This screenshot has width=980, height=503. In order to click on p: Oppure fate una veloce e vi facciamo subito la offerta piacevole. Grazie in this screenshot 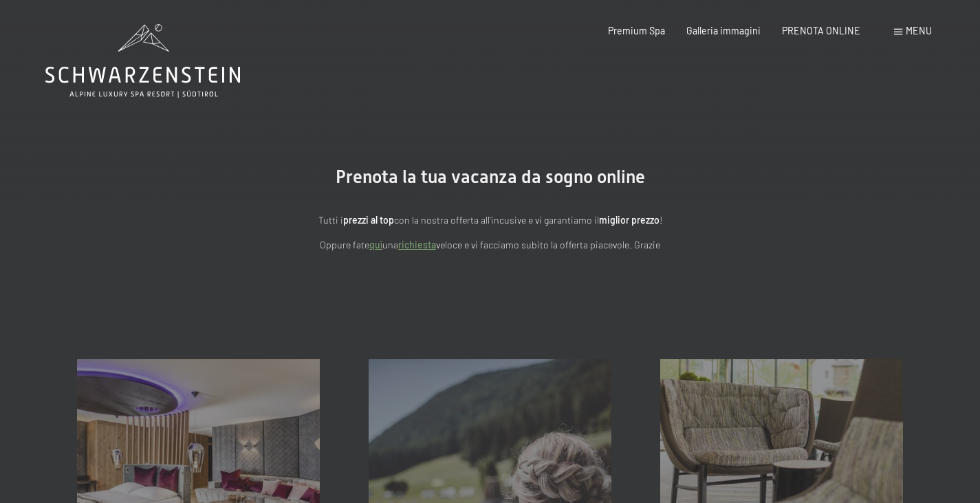, I will do `click(490, 245)`.